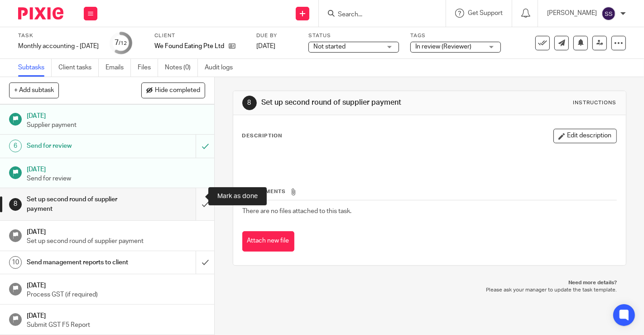 The width and height of the screenshot is (644, 335). What do you see at coordinates (429, 283) in the screenshot?
I see `p: Need more details?` at bounding box center [429, 283].